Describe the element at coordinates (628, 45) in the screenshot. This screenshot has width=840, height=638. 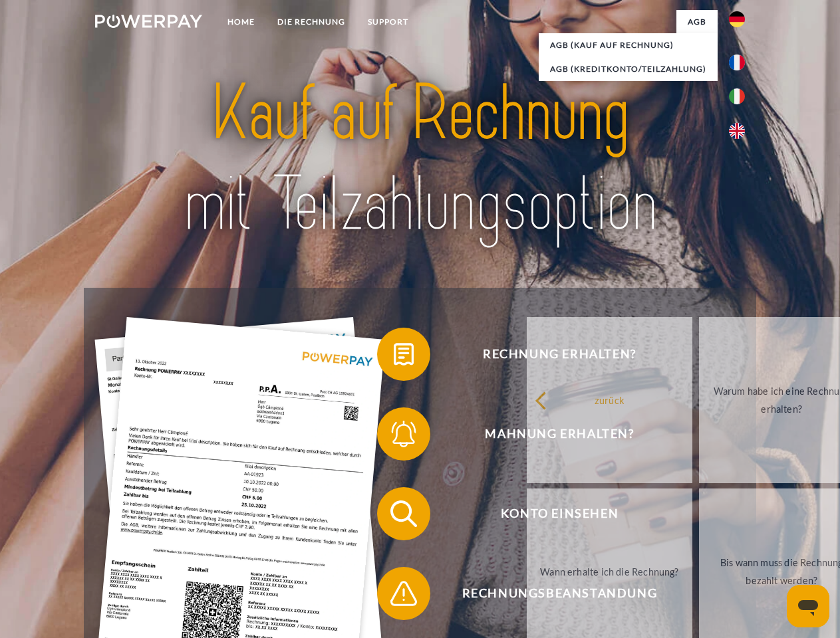
I see `a: AGB (Kauf auf Rechnung)` at that location.